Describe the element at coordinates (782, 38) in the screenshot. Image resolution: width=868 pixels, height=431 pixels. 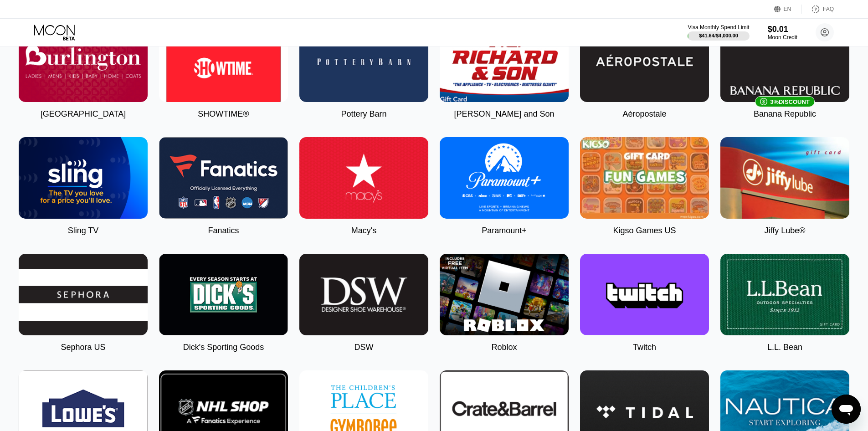
I see `div: Moon Credit` at that location.